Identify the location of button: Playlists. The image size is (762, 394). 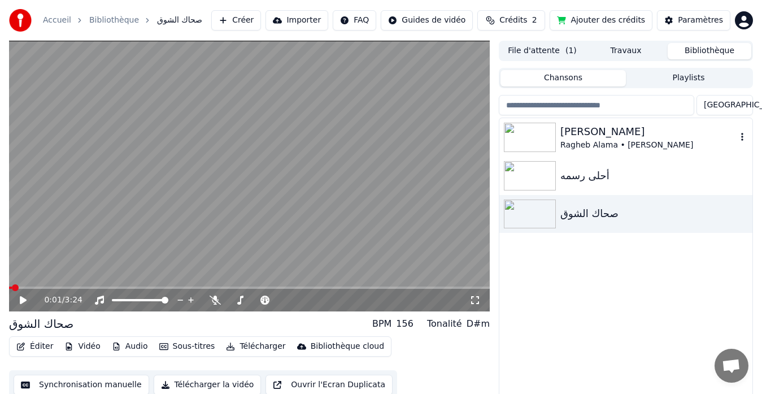
(689, 78).